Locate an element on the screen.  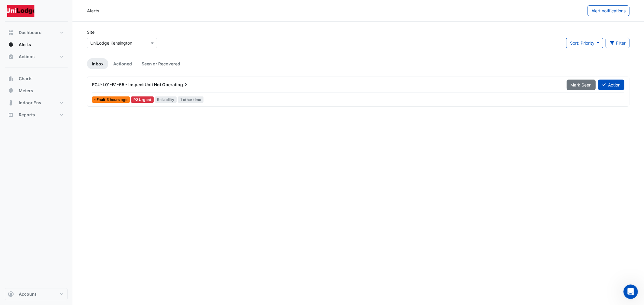
span: FCU-L01-B1-55 - Inspect Unit Not is located at coordinates (127, 84).